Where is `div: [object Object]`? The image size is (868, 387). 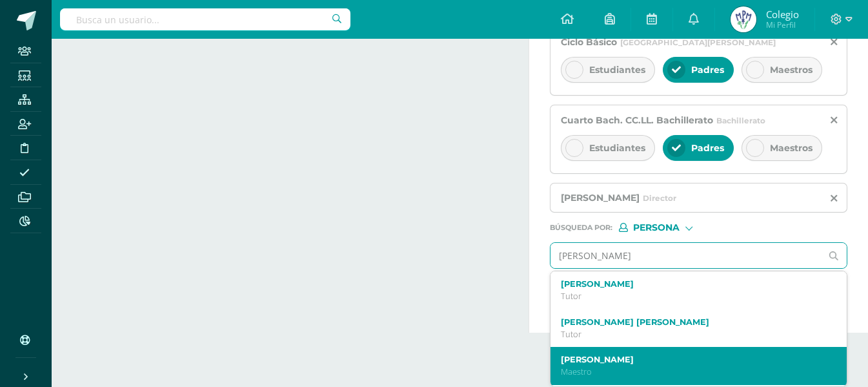
div: [object Object] is located at coordinates (668, 228).